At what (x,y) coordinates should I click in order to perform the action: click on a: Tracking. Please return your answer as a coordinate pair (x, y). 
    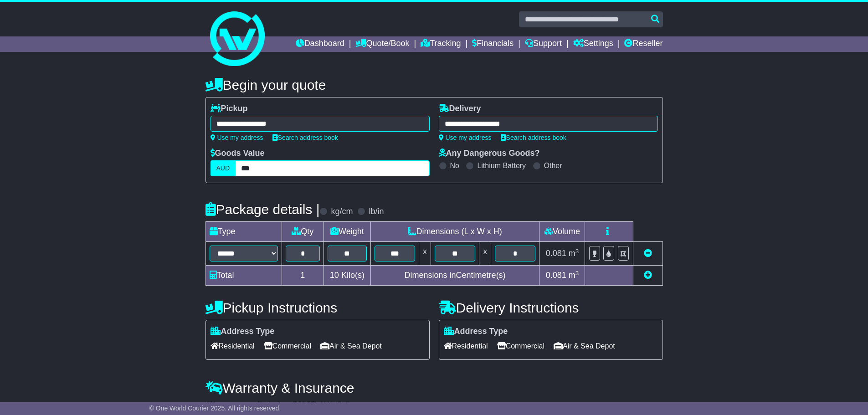
    Looking at the image, I should click on (441, 44).